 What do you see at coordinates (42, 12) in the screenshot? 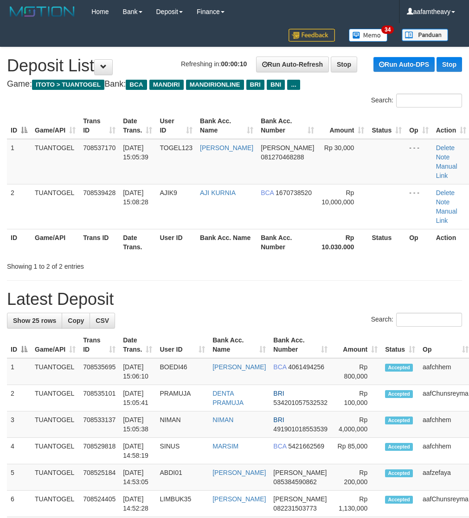
I see `img: MOTION_logo.png` at bounding box center [42, 12].